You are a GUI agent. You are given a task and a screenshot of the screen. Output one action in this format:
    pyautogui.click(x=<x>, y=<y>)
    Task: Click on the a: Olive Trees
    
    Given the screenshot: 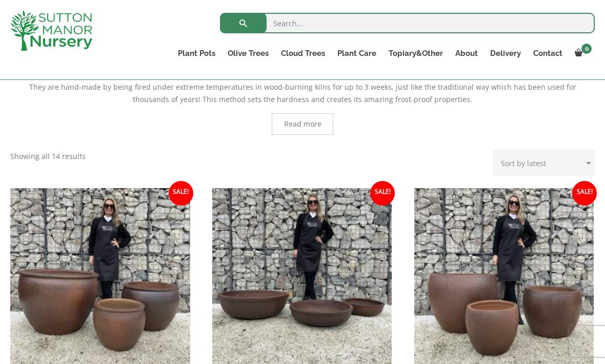 What is the action you would take?
    pyautogui.click(x=248, y=53)
    